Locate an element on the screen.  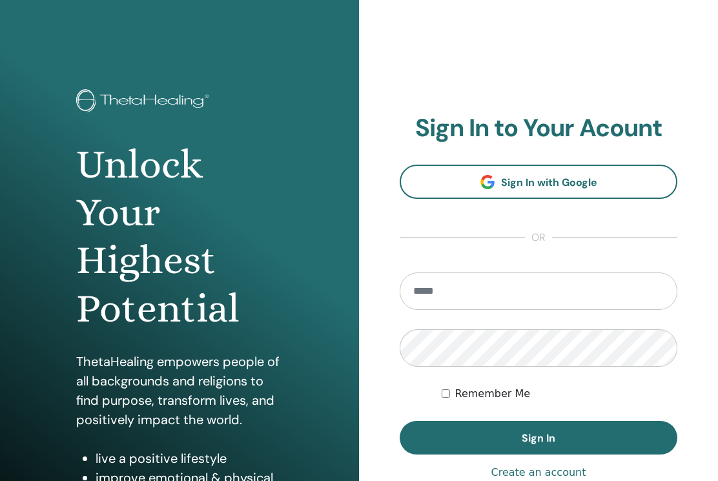
a: Create an account is located at coordinates (538, 473).